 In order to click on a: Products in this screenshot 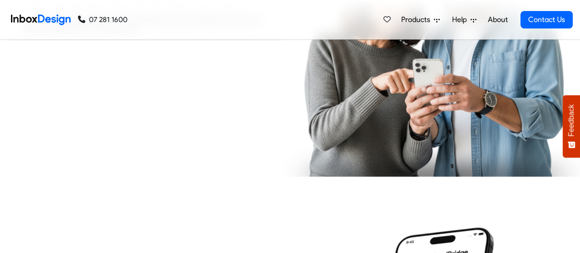, I will do `click(420, 20)`.